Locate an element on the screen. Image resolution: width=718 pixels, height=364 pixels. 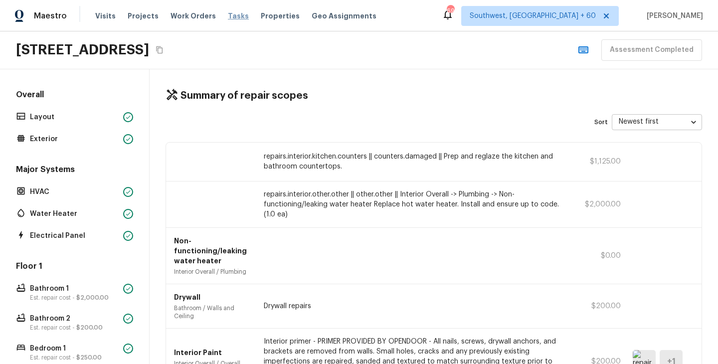
p: $200.00 is located at coordinates (598, 306).